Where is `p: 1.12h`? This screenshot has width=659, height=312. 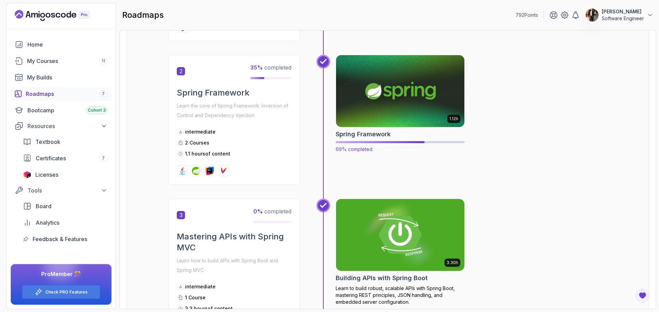 p: 1.12h is located at coordinates (453, 119).